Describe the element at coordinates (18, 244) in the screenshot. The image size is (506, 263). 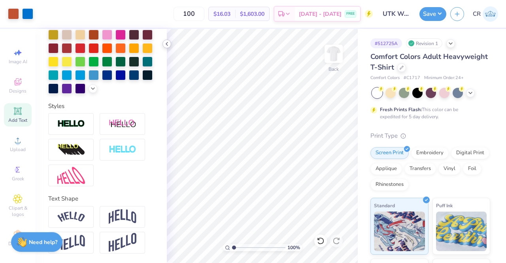
I see `span: Decorate` at that location.